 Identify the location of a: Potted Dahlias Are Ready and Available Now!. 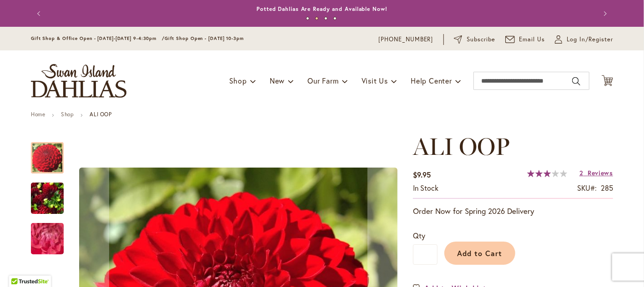
(322, 8).